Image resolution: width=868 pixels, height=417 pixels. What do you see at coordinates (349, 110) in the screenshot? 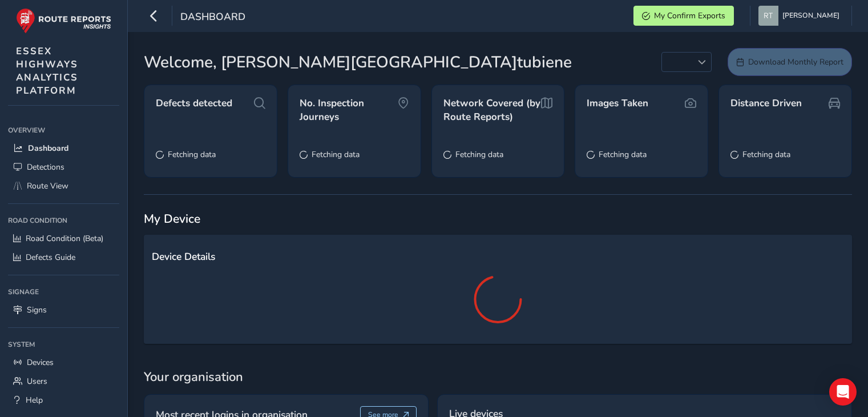
I see `span: No. Inspection Journeys` at bounding box center [349, 110].